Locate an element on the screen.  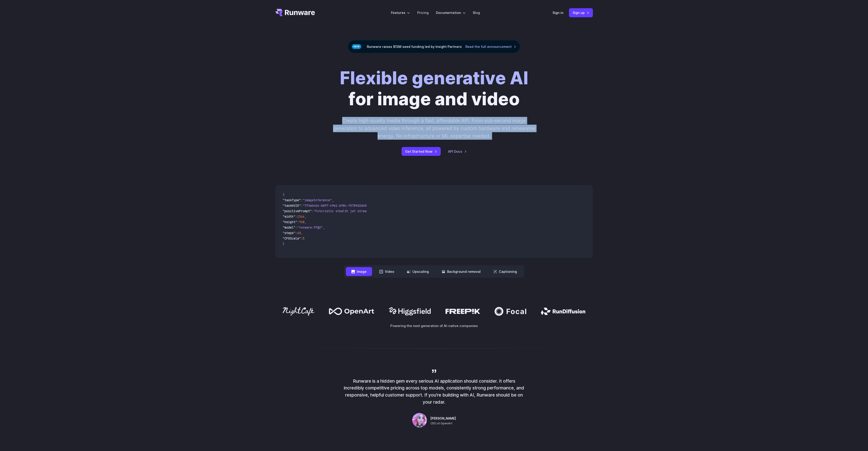
span: 40 is located at coordinates (299, 233).